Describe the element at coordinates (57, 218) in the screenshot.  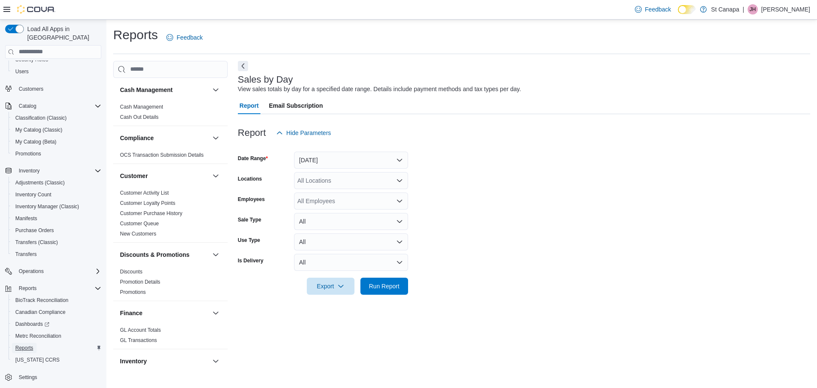
I see `button: Manifests` at that location.